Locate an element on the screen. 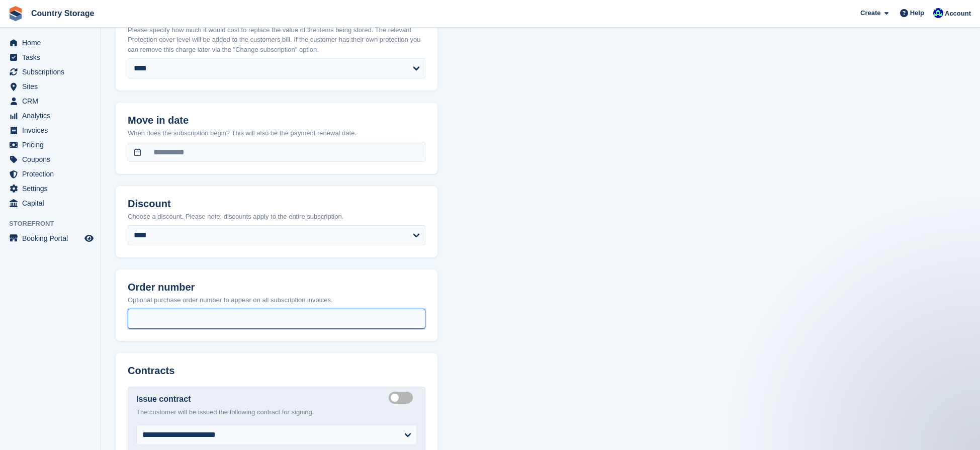  p: Choose a discount. Please note: discounts apply to the entire subscription. is located at coordinates (277, 216).